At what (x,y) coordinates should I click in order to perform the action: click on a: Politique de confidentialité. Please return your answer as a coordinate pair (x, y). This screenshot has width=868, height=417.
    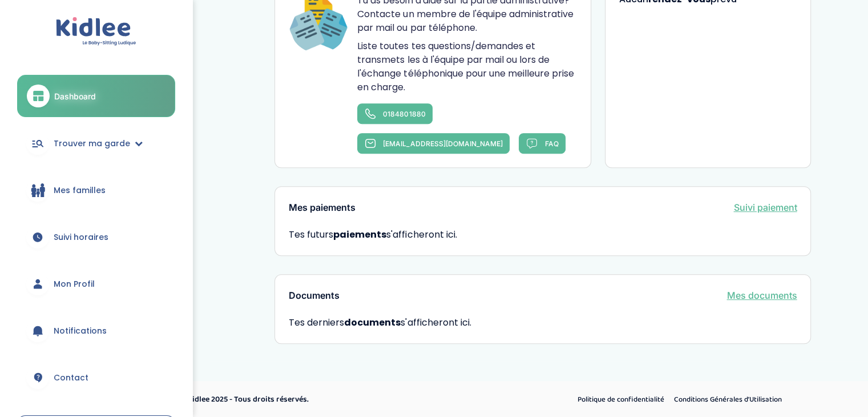
    Looking at the image, I should click on (621, 400).